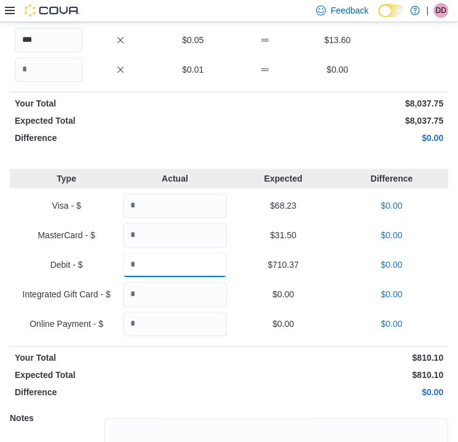 The width and height of the screenshot is (458, 442). I want to click on input: Dark Mode, so click(391, 10).